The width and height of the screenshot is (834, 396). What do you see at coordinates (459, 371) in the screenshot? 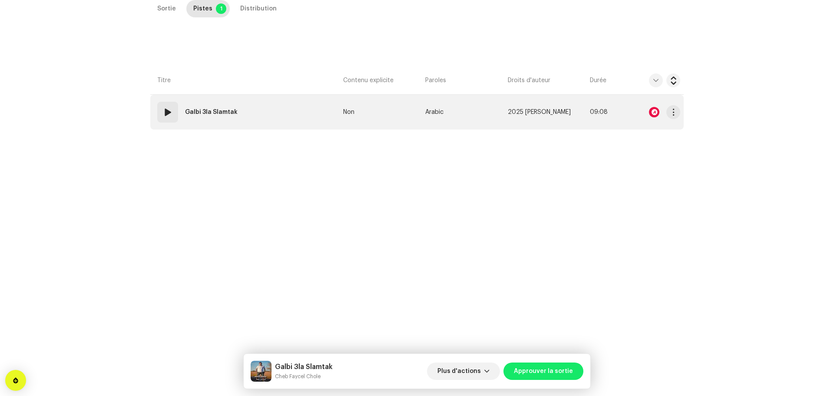
I see `span: Plus d'actions` at bounding box center [459, 371].